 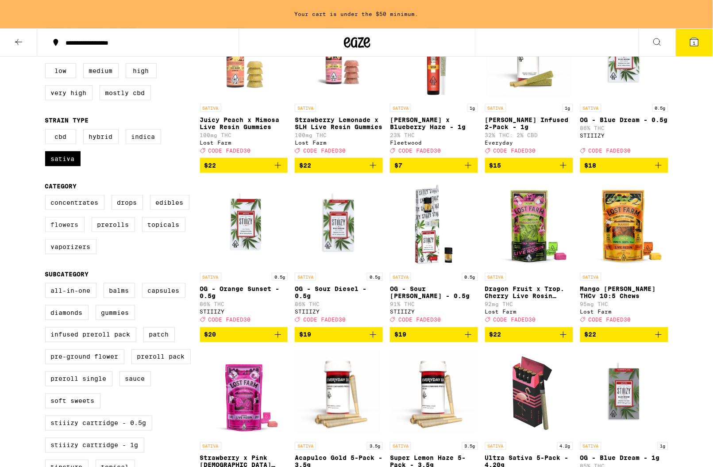 What do you see at coordinates (67, 274) in the screenshot?
I see `legend: Subcategory` at bounding box center [67, 274].